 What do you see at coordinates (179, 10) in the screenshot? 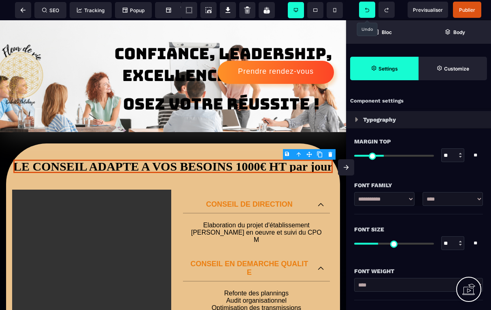
I see `span: Custom Block` at bounding box center [179, 10].